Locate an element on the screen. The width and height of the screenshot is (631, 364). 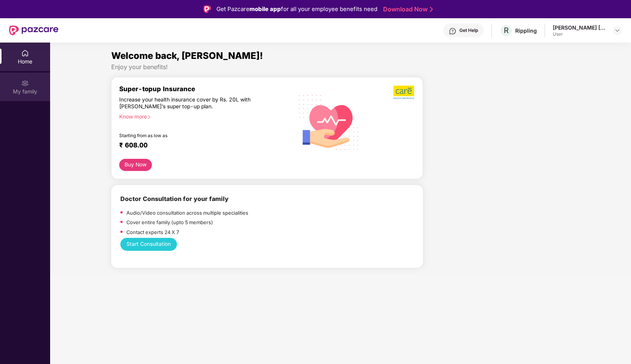
img: svg+xml;base64,PHN2ZyBpZD0iSGVscC0zMngzMiIgeG1sbnM9Imh0dHA6Ly93d3cudzMub3JnLzIwMDAvc3ZnIiB3aWR0aD... is located at coordinates (453, 31).